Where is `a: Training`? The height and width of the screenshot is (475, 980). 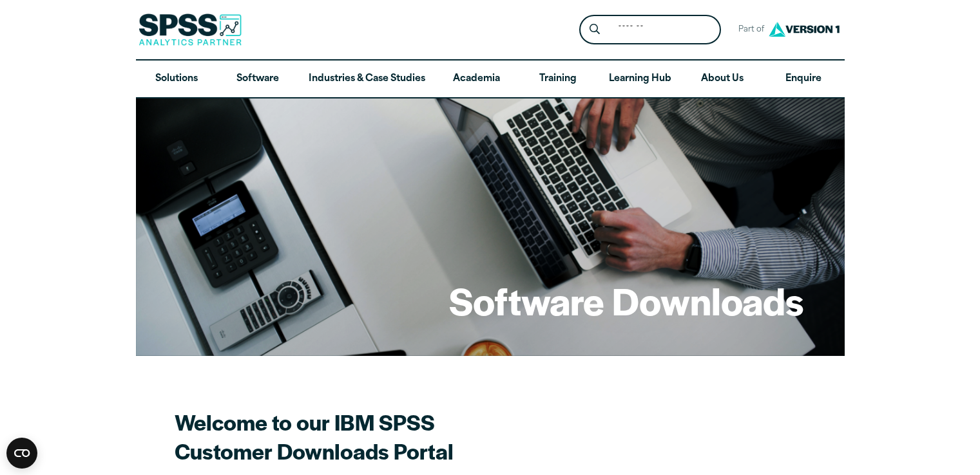 a: Training is located at coordinates (557, 79).